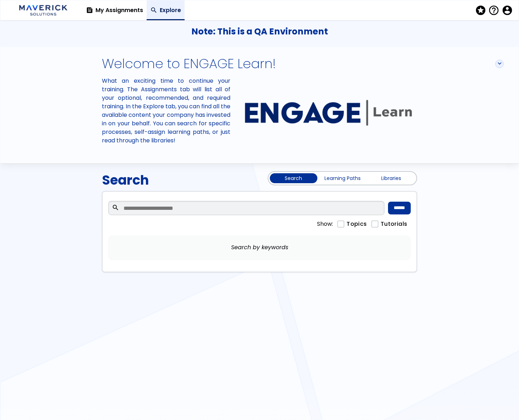 This screenshot has width=519, height=420. Describe the element at coordinates (391, 178) in the screenshot. I see `a: Libraries` at that location.